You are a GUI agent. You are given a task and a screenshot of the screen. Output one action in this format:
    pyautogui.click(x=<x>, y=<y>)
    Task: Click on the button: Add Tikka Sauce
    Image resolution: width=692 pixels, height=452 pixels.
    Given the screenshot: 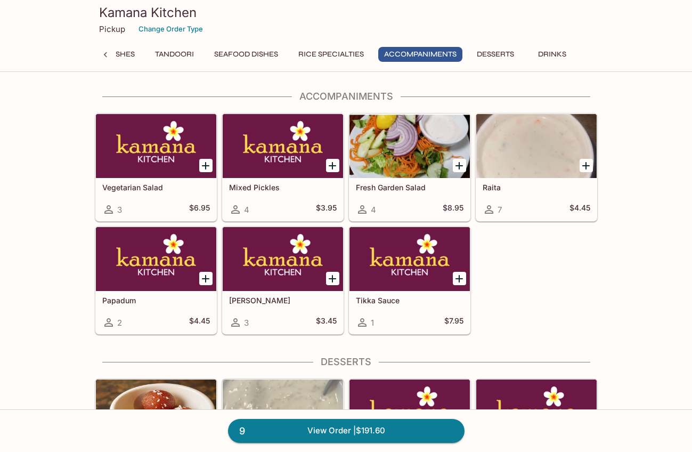 What is the action you would take?
    pyautogui.click(x=459, y=278)
    